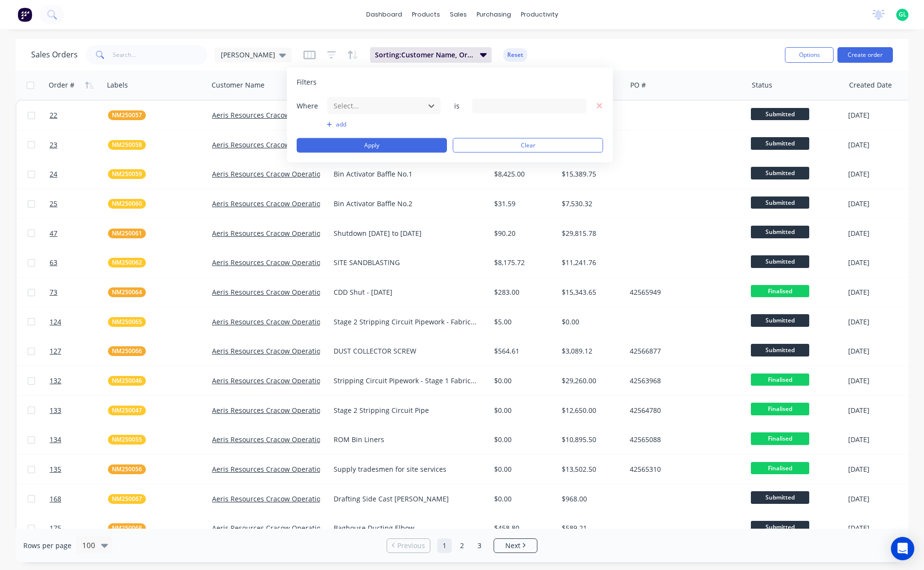 This screenshot has height=570, width=924. Describe the element at coordinates (384, 125) in the screenshot. I see `button: add` at that location.